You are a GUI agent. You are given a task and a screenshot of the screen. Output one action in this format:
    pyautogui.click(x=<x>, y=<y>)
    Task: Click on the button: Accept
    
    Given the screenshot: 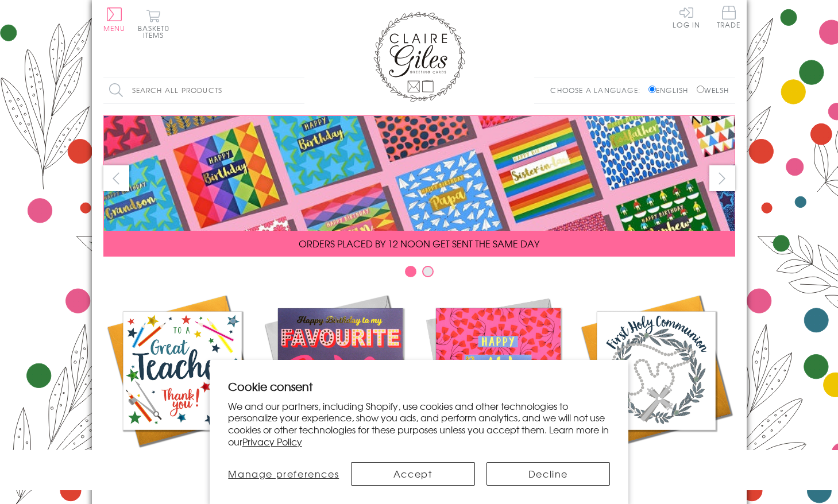 What is the action you would take?
    pyautogui.click(x=413, y=473)
    